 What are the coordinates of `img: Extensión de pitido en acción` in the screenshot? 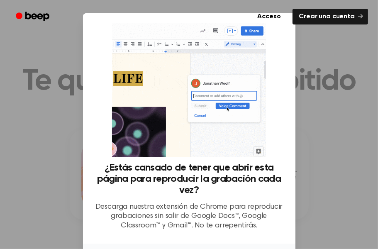 It's located at (189, 90).